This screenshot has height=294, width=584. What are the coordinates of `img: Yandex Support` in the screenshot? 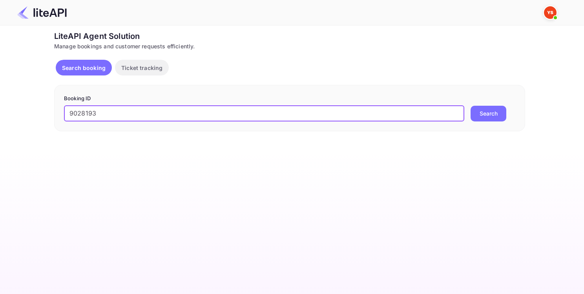 It's located at (550, 13).